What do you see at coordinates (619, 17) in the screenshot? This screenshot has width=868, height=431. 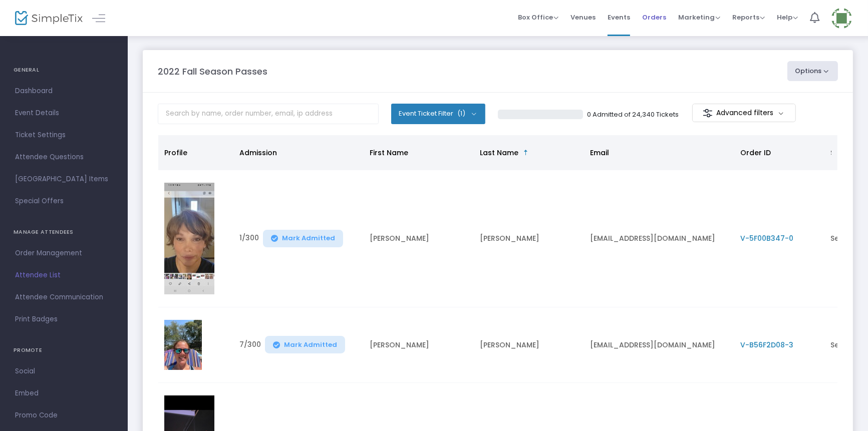 I see `span: Events` at bounding box center [619, 17].